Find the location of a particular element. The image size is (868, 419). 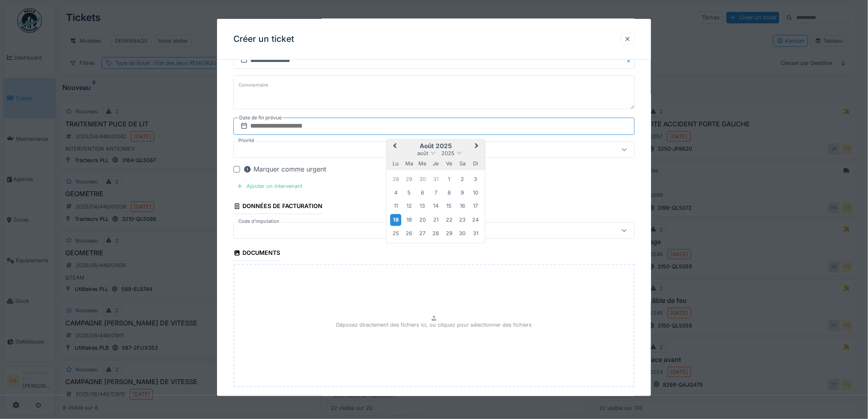

div: Choose jeudi 7 août 2025 is located at coordinates (436, 193).